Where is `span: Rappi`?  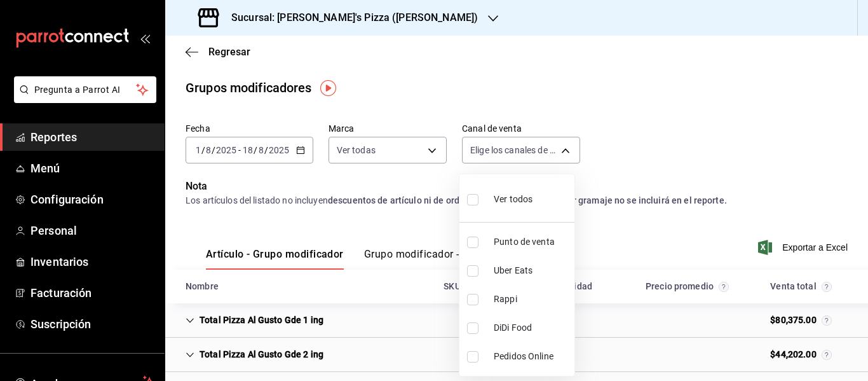 span: Rappi is located at coordinates (531, 299).